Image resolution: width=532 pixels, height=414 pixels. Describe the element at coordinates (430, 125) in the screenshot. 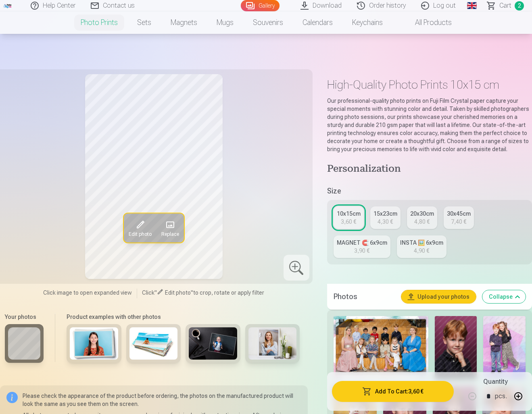

I see `p: Our professional-quality photo prints on Fuji Film Crystal paper capture your special moments wit...` at that location.